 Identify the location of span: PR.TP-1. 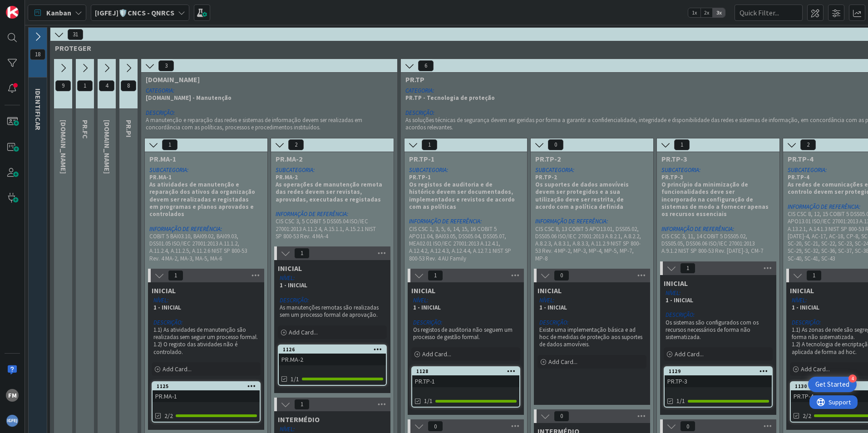
(462, 159).